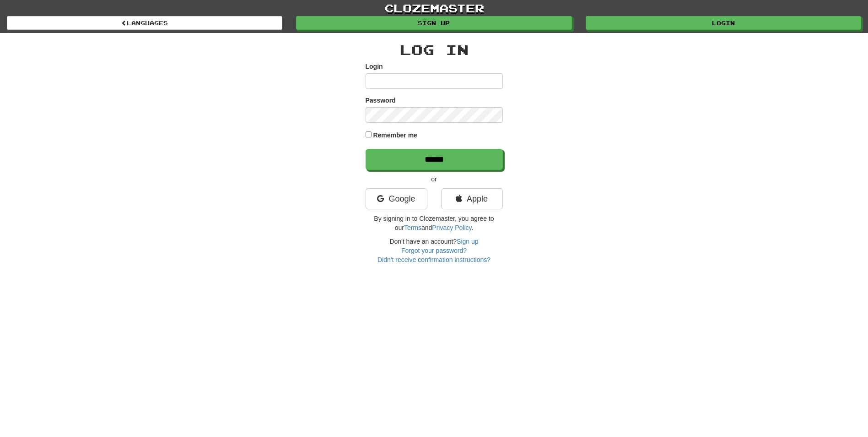 Image resolution: width=868 pixels, height=437 pixels. I want to click on label: Remember me, so click(394, 135).